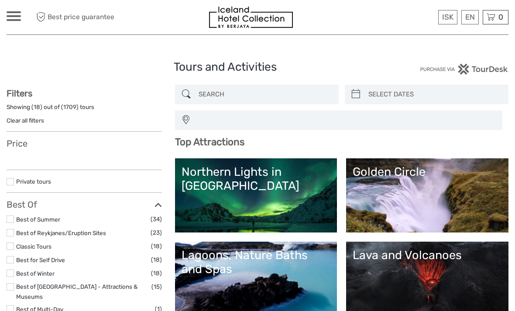 Image resolution: width=515 pixels, height=311 pixels. Describe the element at coordinates (157, 287) in the screenshot. I see `span: (15)` at that location.